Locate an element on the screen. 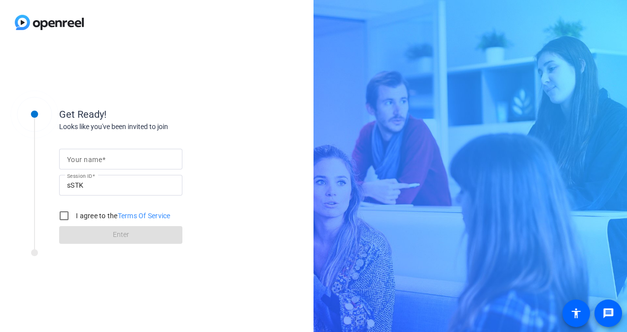  mat-label: Your name is located at coordinates (84, 160).